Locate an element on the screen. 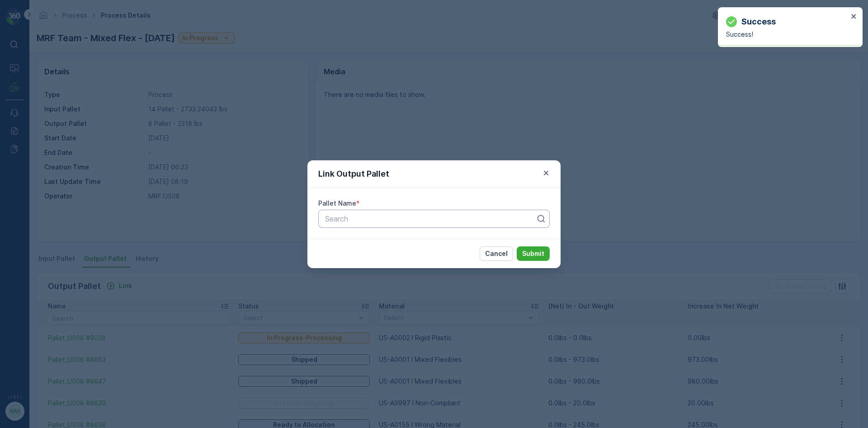  label: Pallet Name is located at coordinates (338, 203).